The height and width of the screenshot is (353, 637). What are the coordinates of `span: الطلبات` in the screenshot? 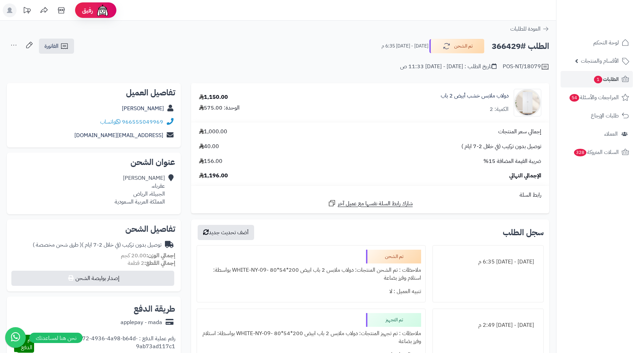 It's located at (606, 79).